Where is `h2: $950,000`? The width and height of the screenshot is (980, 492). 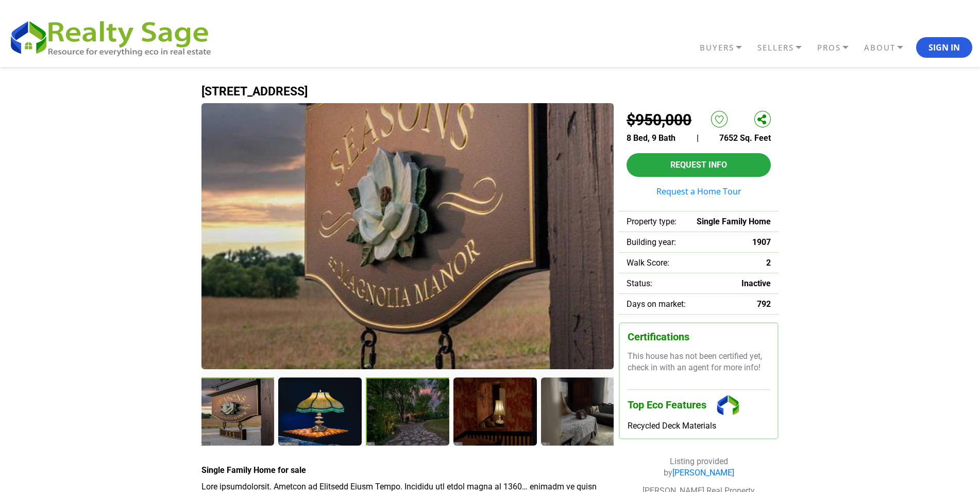
h2: $950,000 is located at coordinates (659, 120).